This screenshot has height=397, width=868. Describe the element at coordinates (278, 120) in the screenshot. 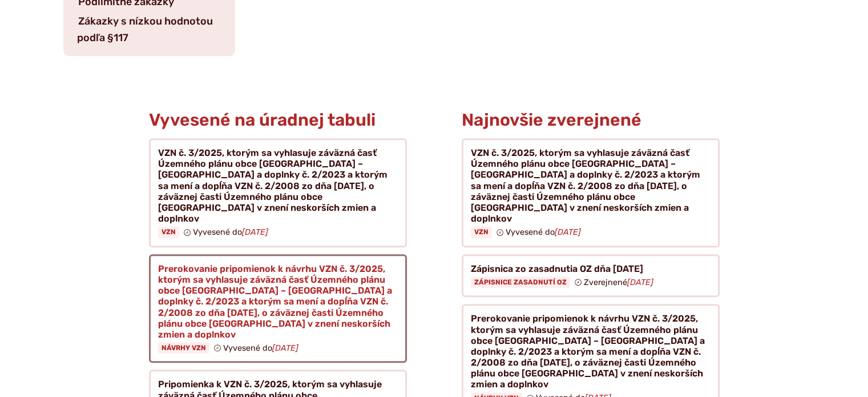

I see `h3: Vyvesené na úradnej tabuli` at that location.